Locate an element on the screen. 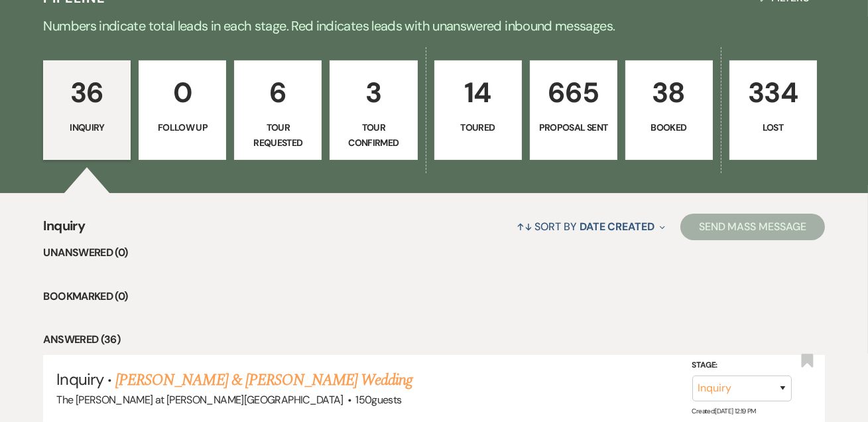  p: 6 is located at coordinates (278, 92).